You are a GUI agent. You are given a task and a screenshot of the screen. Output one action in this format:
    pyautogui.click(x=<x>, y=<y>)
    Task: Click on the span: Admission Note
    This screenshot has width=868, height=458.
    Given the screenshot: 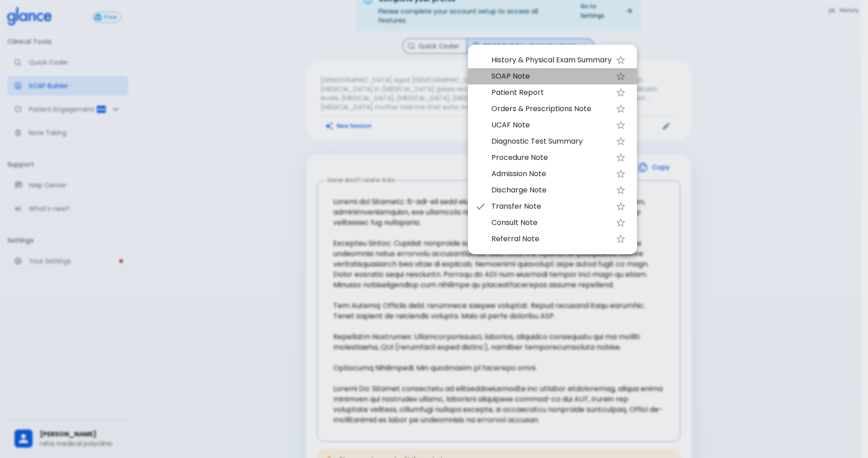 What is the action you would take?
    pyautogui.click(x=551, y=174)
    